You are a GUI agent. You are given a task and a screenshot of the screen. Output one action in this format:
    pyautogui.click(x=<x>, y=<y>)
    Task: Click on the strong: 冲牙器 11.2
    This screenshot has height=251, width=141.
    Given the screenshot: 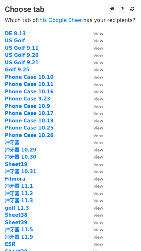 What is the action you would take?
    pyautogui.click(x=19, y=193)
    